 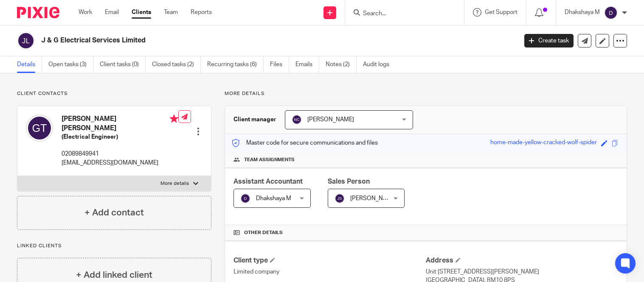 I want to click on p: Master code for secure communications and files, so click(x=305, y=143).